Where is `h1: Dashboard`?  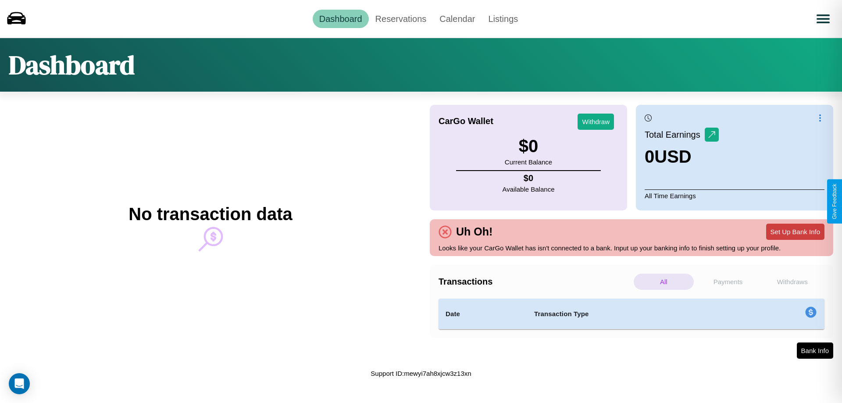
h1: Dashboard is located at coordinates (71, 65).